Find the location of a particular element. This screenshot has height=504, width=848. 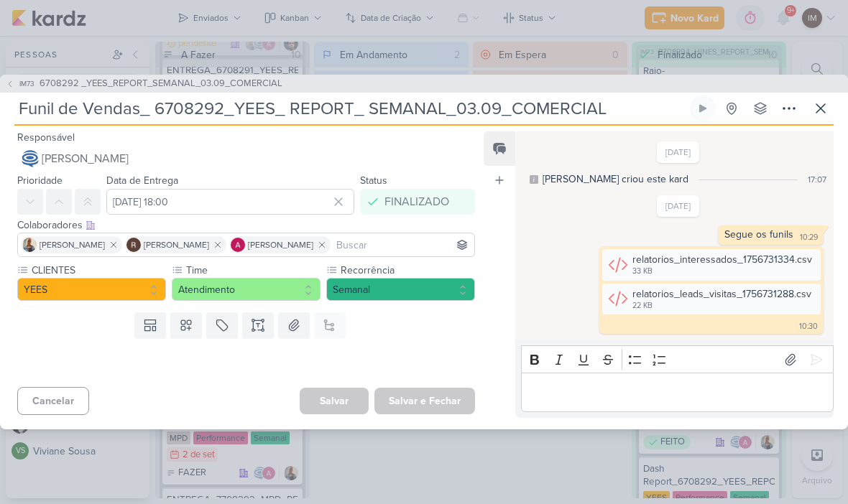

input: Buscar is located at coordinates (402, 245).